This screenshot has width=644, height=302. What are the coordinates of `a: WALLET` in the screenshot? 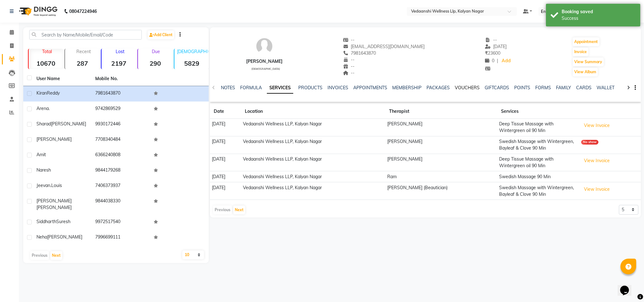 It's located at (606, 87).